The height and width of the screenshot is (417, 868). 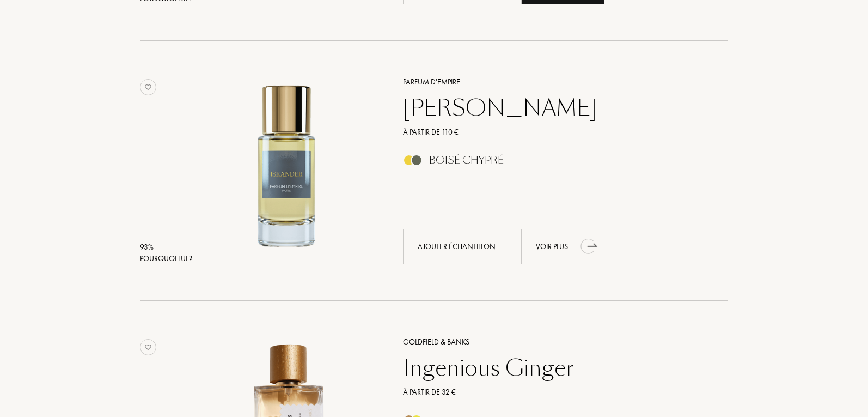 I want to click on div: Parfum d'Empire, so click(x=553, y=82).